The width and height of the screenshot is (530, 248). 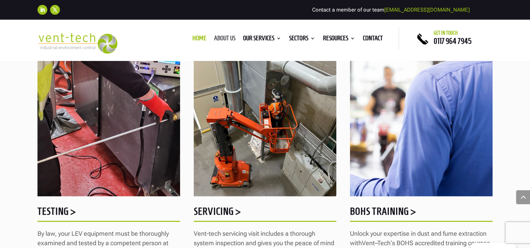 What do you see at coordinates (368, 243) in the screenshot?
I see `span: Vent` at bounding box center [368, 243].